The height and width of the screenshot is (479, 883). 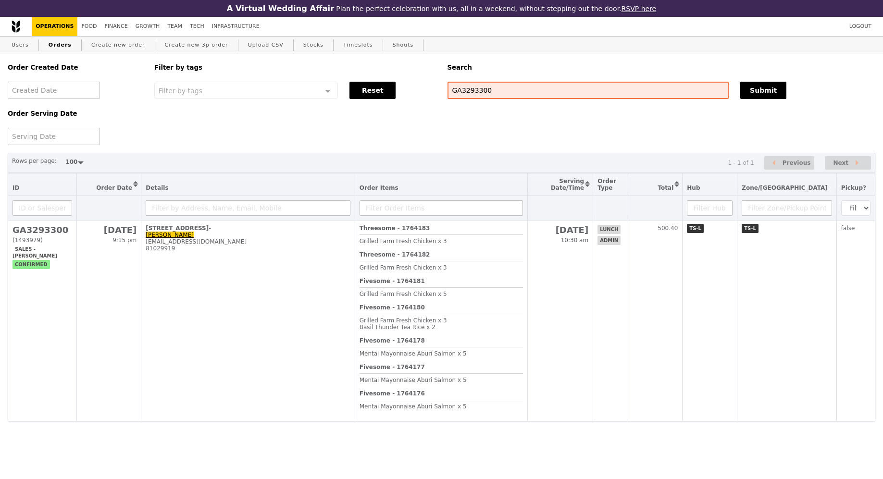 I want to click on a: Stocks, so click(x=313, y=45).